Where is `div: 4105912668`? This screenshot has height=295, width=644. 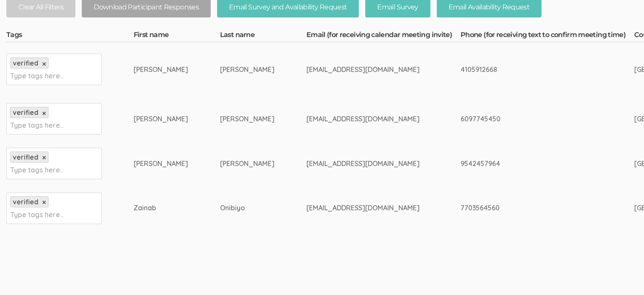 div: 4105912668 is located at coordinates (531, 69).